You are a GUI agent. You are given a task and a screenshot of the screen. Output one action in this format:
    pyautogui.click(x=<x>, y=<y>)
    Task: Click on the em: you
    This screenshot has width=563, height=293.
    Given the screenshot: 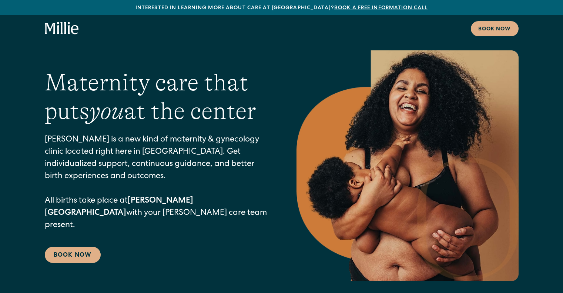 What is the action you would take?
    pyautogui.click(x=107, y=111)
    